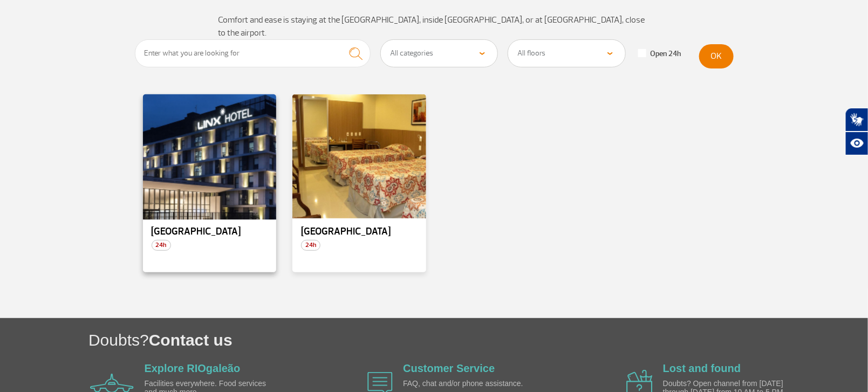  What do you see at coordinates (856, 132) in the screenshot?
I see `div: Plugin de acessibilidade da Hand Talk.` at bounding box center [856, 132].